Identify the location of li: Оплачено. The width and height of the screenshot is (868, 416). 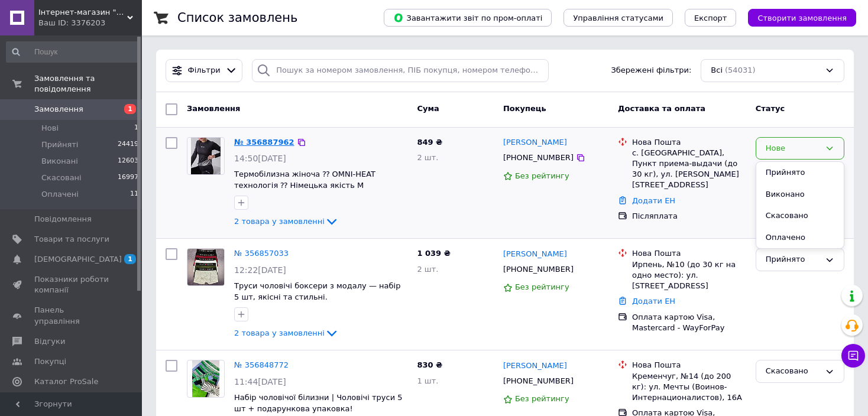
(800, 238).